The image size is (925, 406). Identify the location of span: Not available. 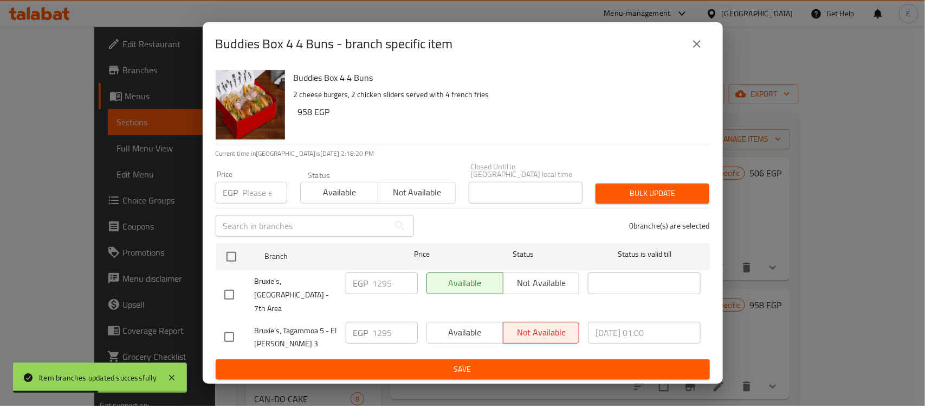
(417, 192).